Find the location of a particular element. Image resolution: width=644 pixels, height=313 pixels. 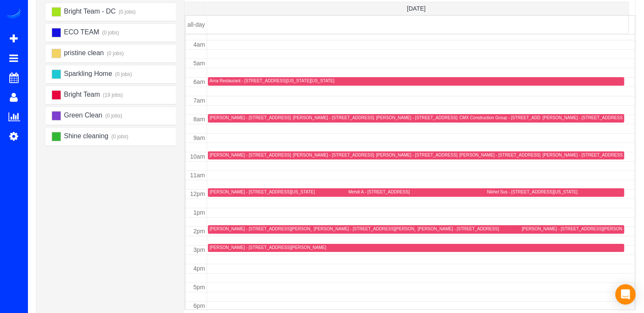

span: 6am is located at coordinates (199, 82).